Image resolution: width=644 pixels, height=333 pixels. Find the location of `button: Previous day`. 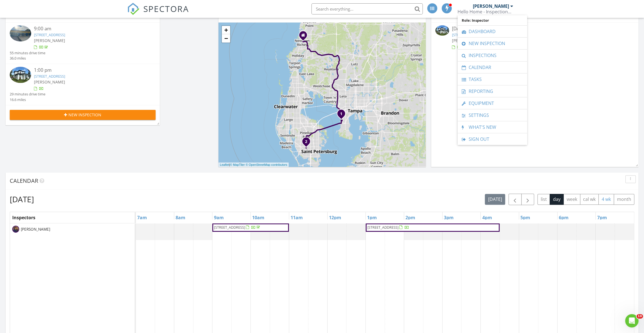

button: Previous day is located at coordinates (515, 199).